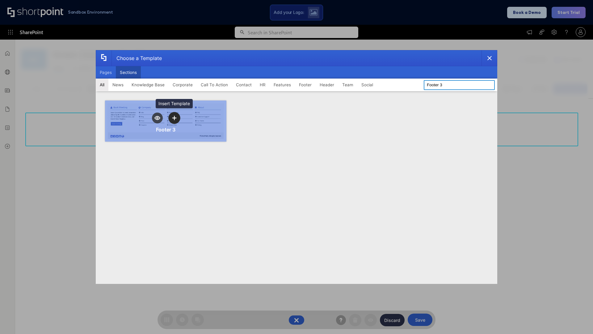  What do you see at coordinates (244, 85) in the screenshot?
I see `button: Contact` at bounding box center [244, 85].